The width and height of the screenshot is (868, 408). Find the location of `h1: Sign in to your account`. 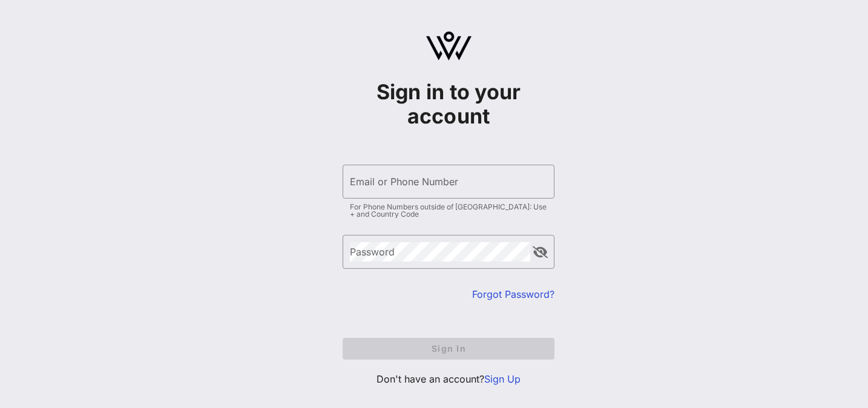

h1: Sign in to your account is located at coordinates (449, 104).